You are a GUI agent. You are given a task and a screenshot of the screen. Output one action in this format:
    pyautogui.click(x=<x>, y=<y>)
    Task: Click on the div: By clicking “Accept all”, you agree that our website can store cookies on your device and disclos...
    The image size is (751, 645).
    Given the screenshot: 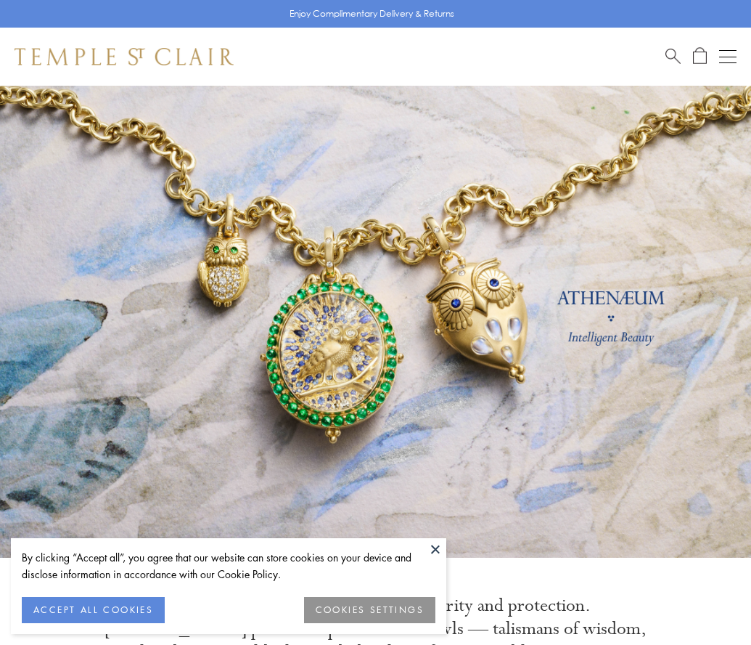 What is the action you would take?
    pyautogui.click(x=229, y=565)
    